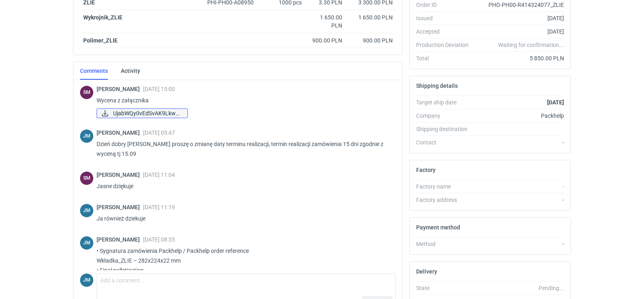 This screenshot has width=644, height=299. Describe the element at coordinates (243, 270) in the screenshot. I see `p: • Sygnatura zamówienia Packhelp / Packhelp order reference Wkładka_ZLIE – 282x224x22 mm • Final p...` at that location.